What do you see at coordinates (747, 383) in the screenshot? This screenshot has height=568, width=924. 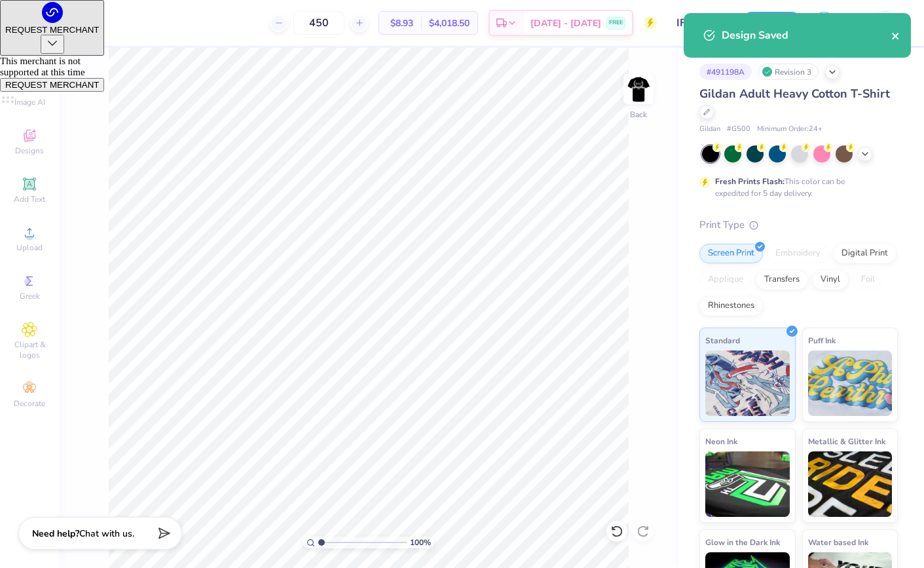 I see `img: Standard` at bounding box center [747, 383].